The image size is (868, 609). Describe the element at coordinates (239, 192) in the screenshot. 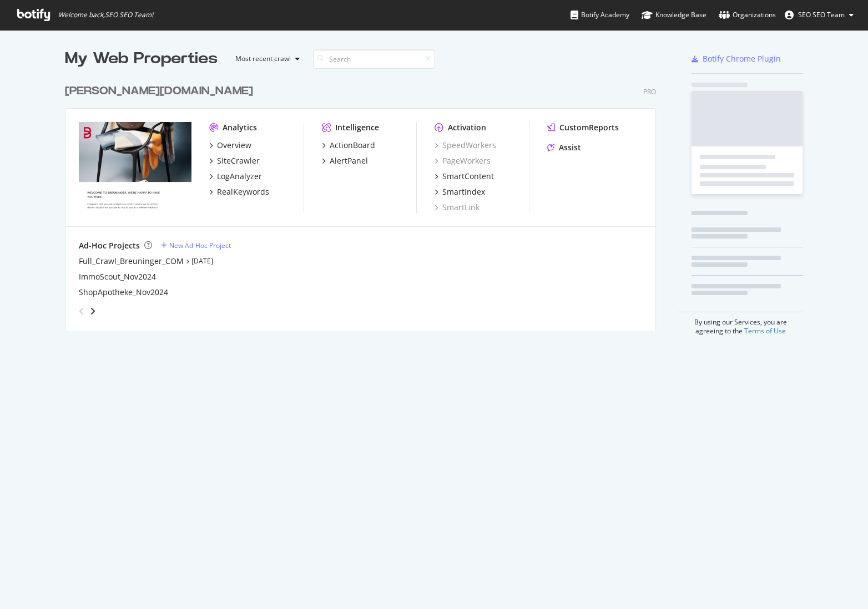

I see `a: RealKeywords` at that location.